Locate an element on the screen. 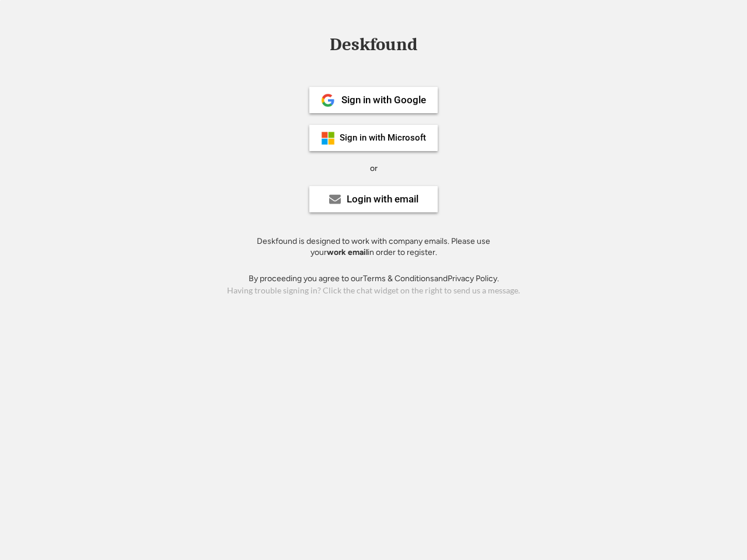 The height and width of the screenshot is (560, 747). img: 1024px-Google__G__Logo.svg.png is located at coordinates (328, 101).